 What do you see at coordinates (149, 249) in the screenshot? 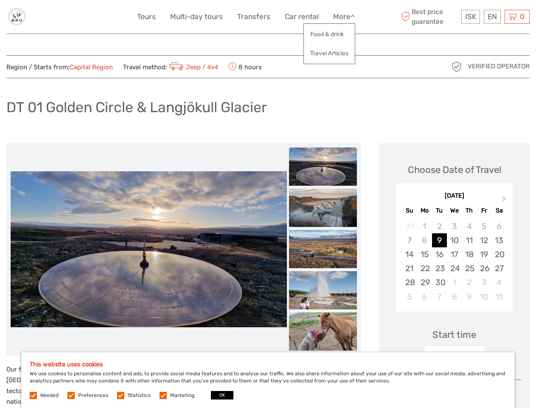
I see `img: babb8a80708c4c68a3cd1c769d8f1f69_main_slider.jpeg` at bounding box center [149, 249].